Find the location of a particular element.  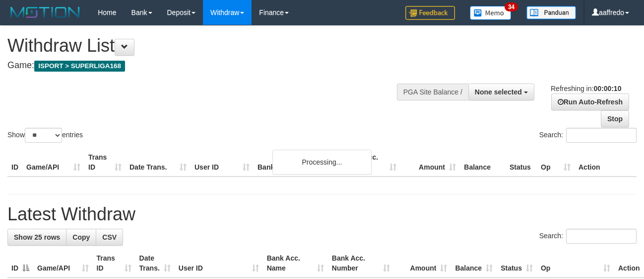

th: Op is located at coordinates (556, 162).